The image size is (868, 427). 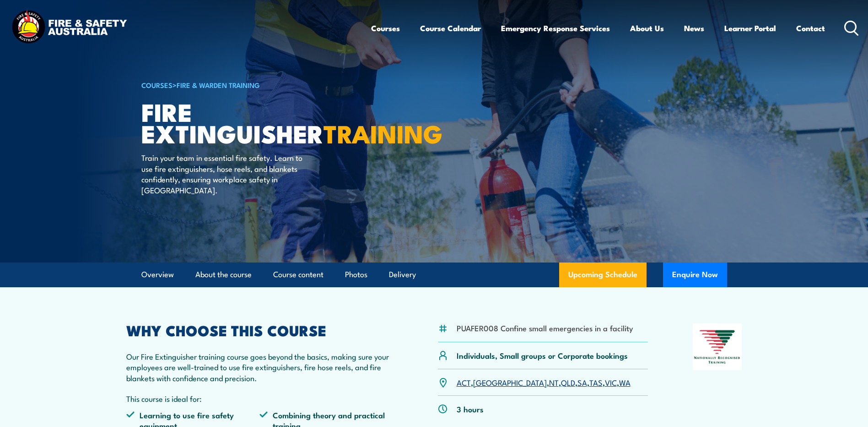 I want to click on a: Overview, so click(x=157, y=274).